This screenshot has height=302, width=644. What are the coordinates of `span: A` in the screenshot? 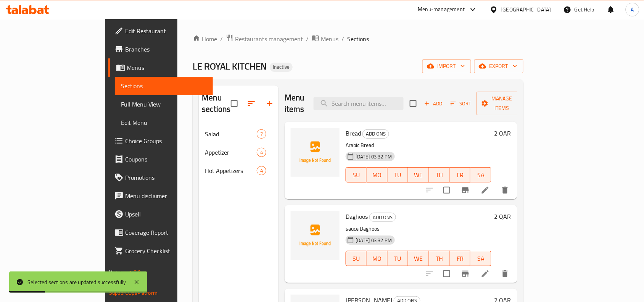 It's located at (632, 9).